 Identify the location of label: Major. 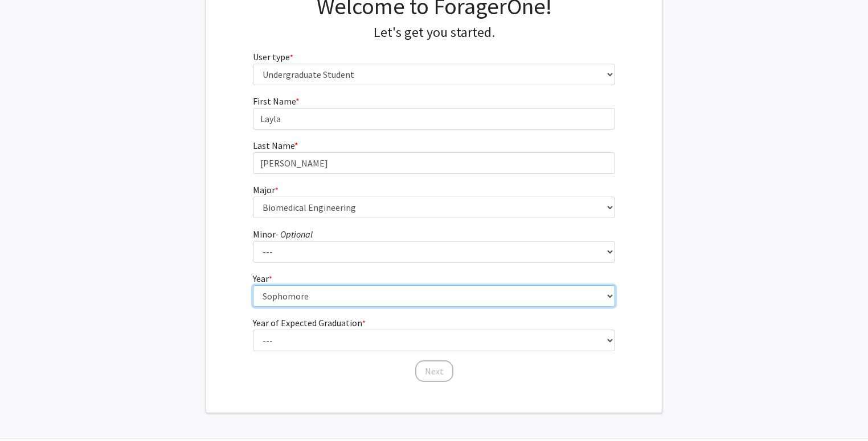
(265, 190).